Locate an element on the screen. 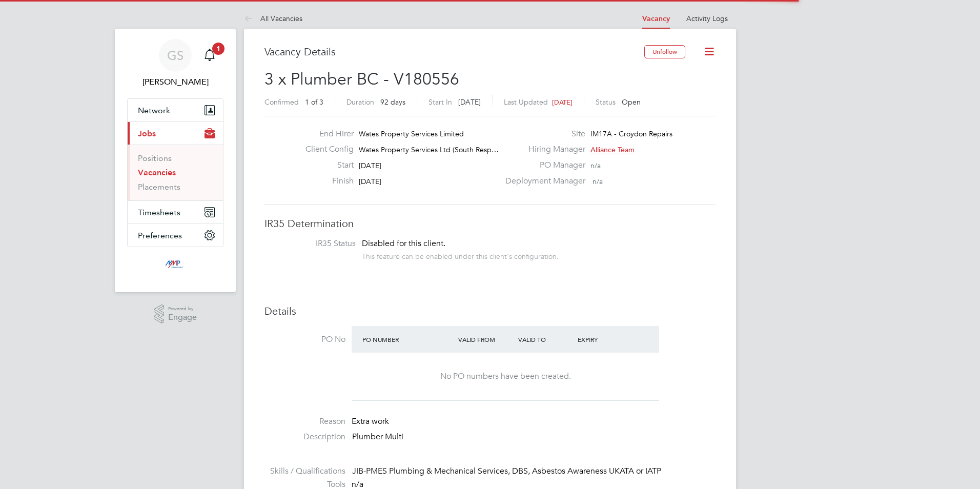 The height and width of the screenshot is (489, 980). label: Last Updated is located at coordinates (526, 102).